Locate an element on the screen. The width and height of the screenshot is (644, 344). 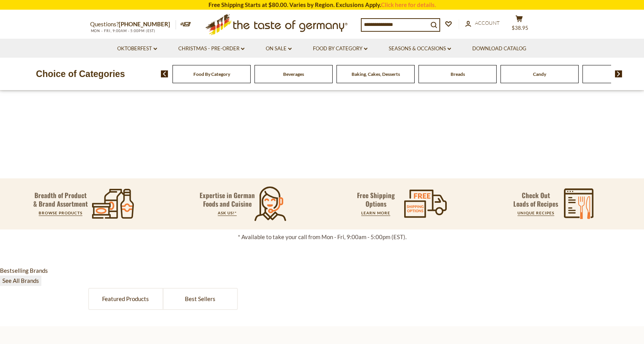
a: Baking, Cakes, Desserts is located at coordinates (376, 74).